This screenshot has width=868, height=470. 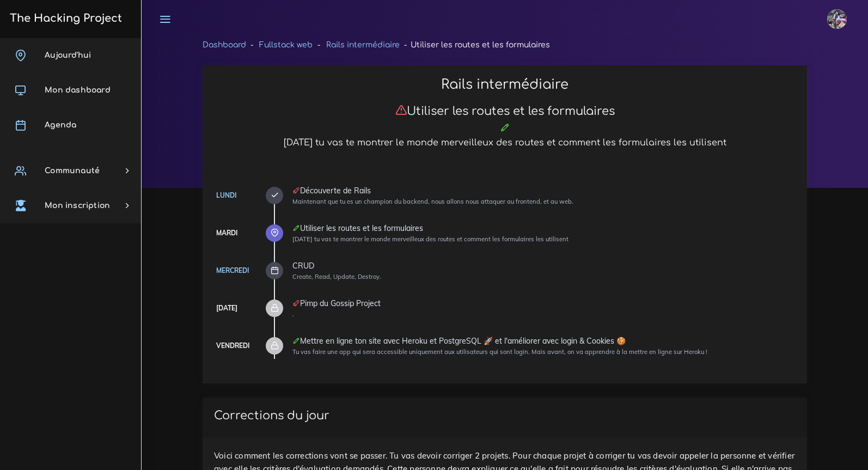 I want to click on div: Pimp du Gossip Project, so click(x=544, y=303).